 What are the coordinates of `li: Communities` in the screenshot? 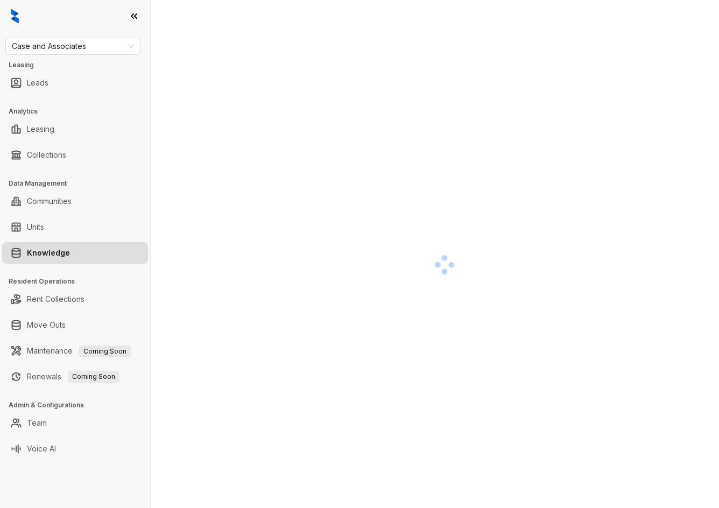 It's located at (75, 201).